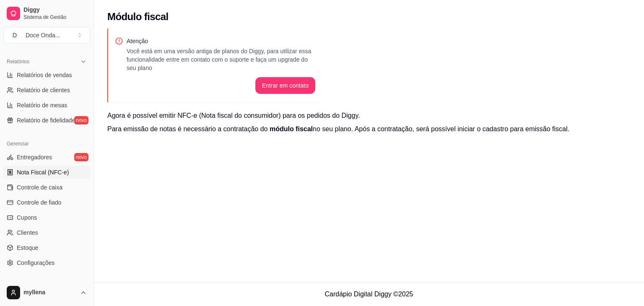 The width and height of the screenshot is (644, 306). Describe the element at coordinates (46, 120) in the screenshot. I see `a: Relatório de fidelidadenovo` at that location.